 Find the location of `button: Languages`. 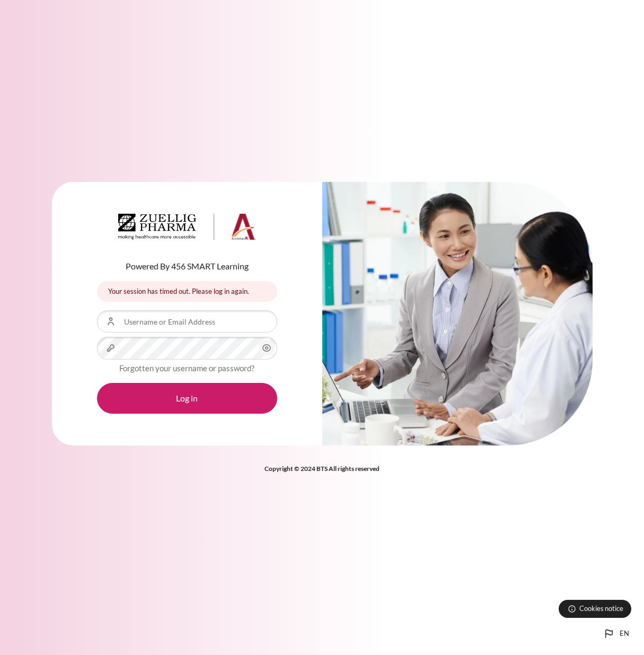

button: Languages is located at coordinates (616, 634).